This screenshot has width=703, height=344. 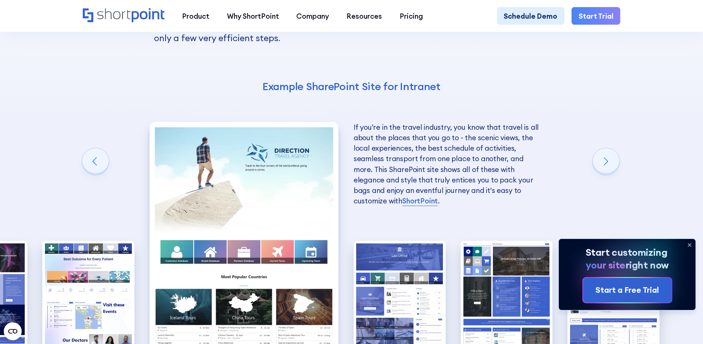 What do you see at coordinates (253, 16) in the screenshot?
I see `div: Why ShortPoint` at bounding box center [253, 16].